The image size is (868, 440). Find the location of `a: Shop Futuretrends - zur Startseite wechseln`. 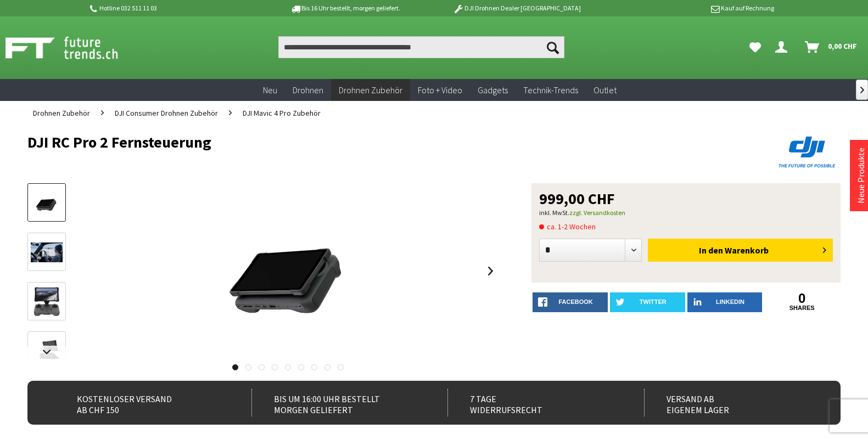

a: Shop Futuretrends - zur Startseite wechseln is located at coordinates (73, 48).